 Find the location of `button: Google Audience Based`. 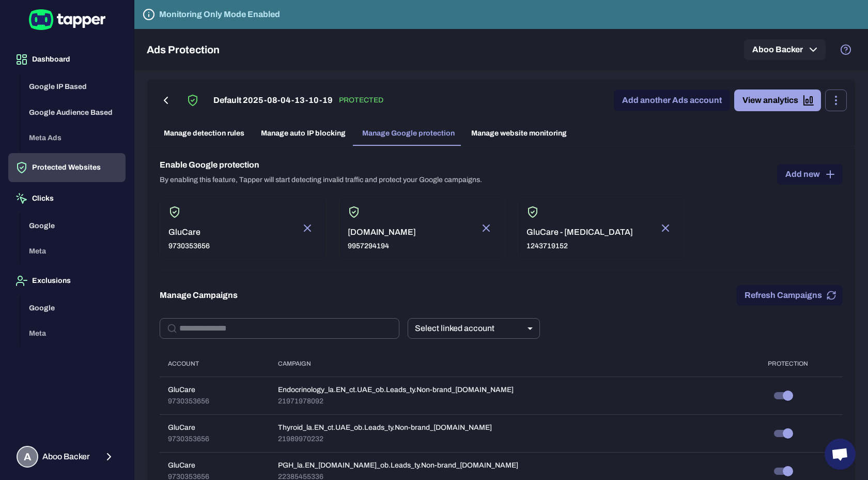

button: Google Audience Based is located at coordinates (73, 113).